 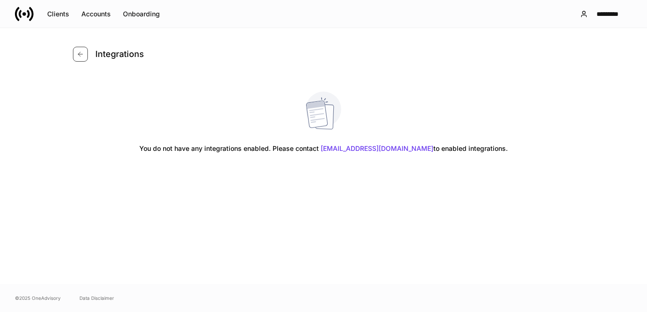 What do you see at coordinates (97, 298) in the screenshot?
I see `a: Data Disclaimer` at bounding box center [97, 298].